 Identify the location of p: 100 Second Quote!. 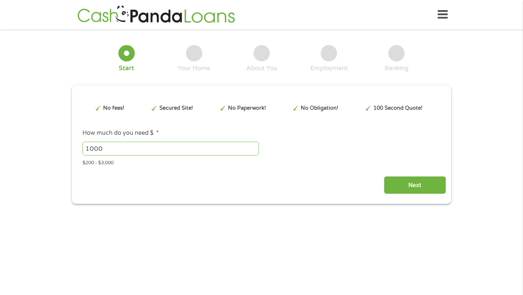
(398, 108).